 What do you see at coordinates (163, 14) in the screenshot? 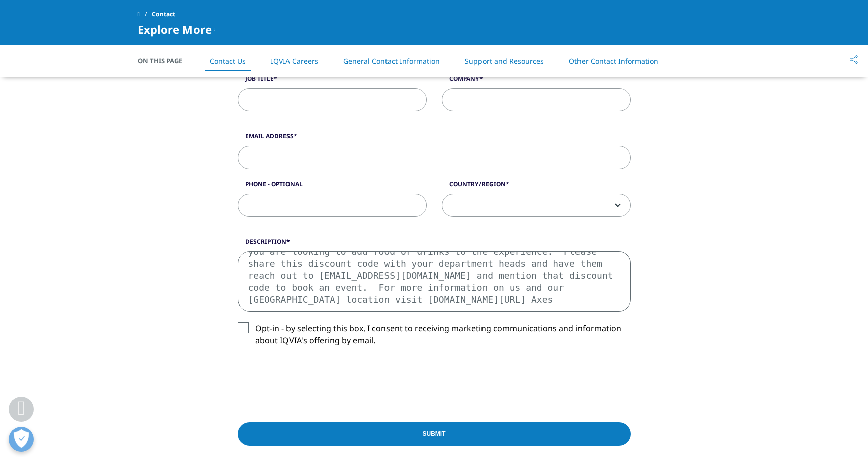
I see `span: Contact` at bounding box center [163, 14].